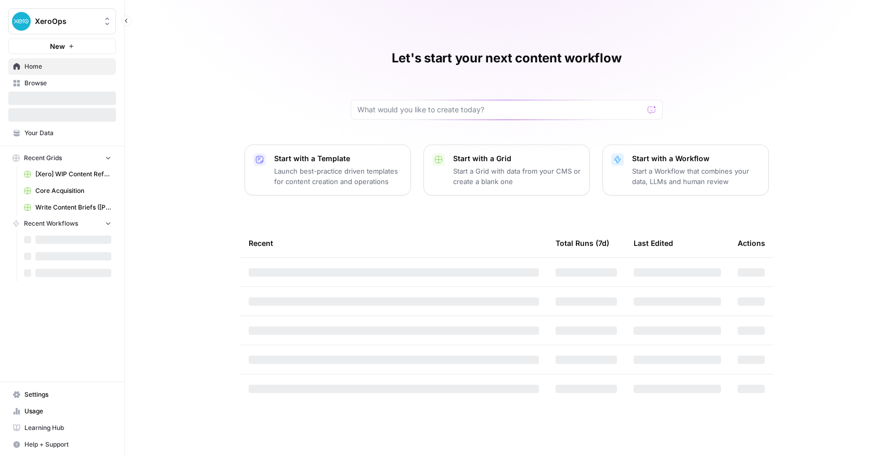 The width and height of the screenshot is (888, 457). I want to click on span: XeroOps, so click(66, 21).